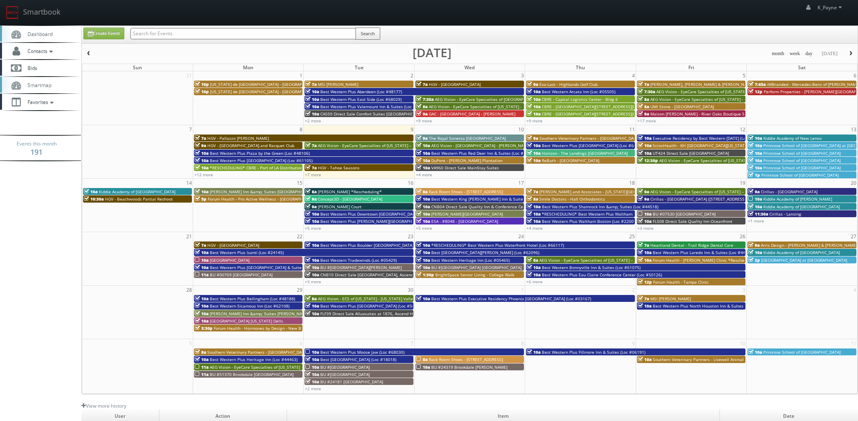  I want to click on span: Best Western Sicamous Inn (Loc #62108), so click(250, 306).